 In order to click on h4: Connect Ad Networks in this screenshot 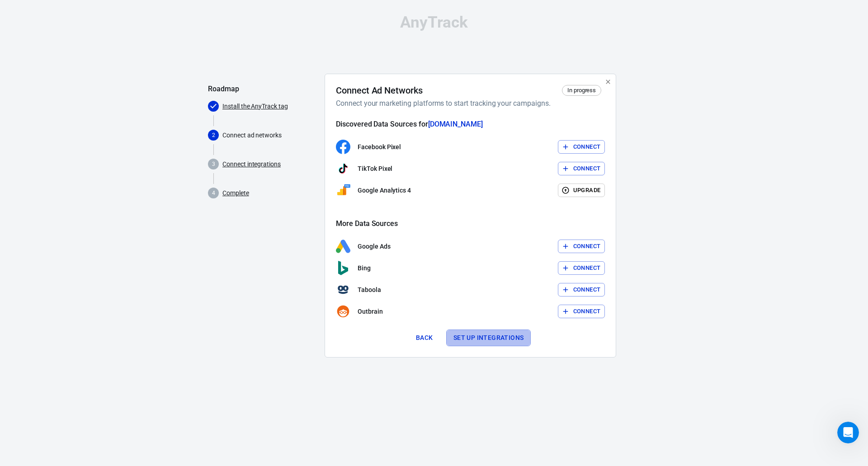, I will do `click(379, 91)`.